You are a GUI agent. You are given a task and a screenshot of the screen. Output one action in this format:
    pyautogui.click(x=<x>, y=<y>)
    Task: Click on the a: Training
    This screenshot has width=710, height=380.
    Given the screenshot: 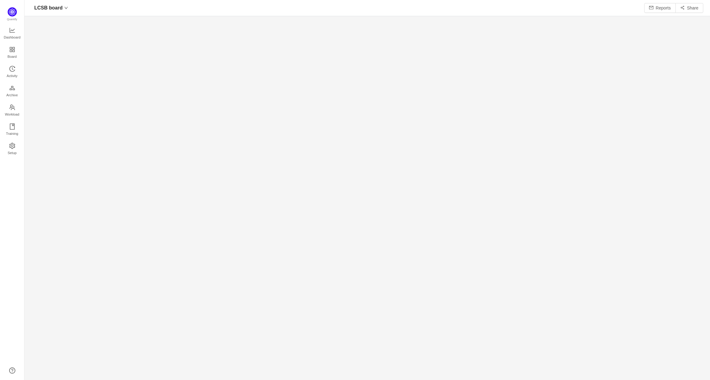 What is the action you would take?
    pyautogui.click(x=12, y=130)
    